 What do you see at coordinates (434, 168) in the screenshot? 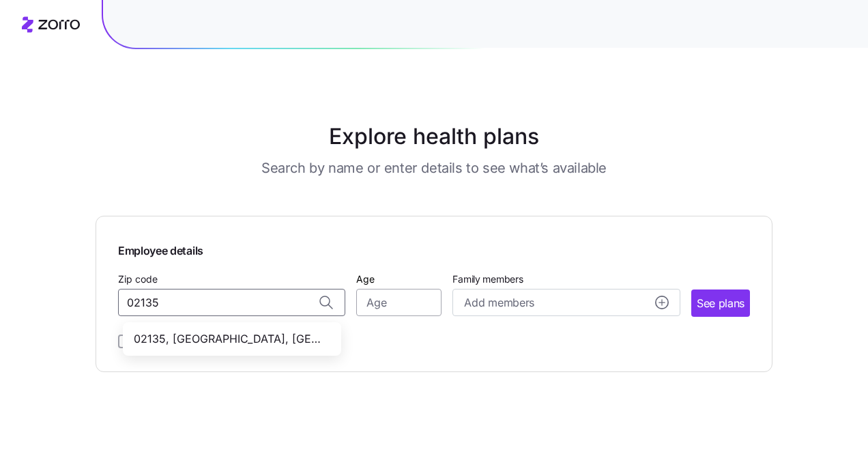
I see `h3: Search by name or enter details to see what’s available` at bounding box center [434, 168].